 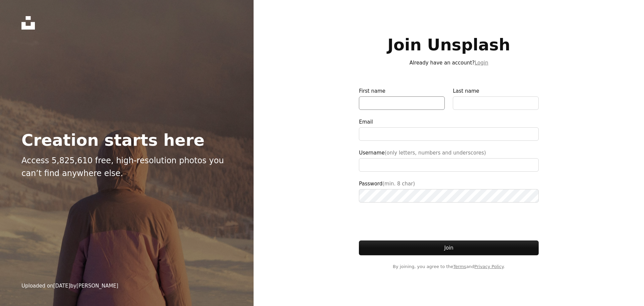 What do you see at coordinates (435, 153) in the screenshot?
I see `span: (only letters, numbers and underscores)` at bounding box center [435, 153].